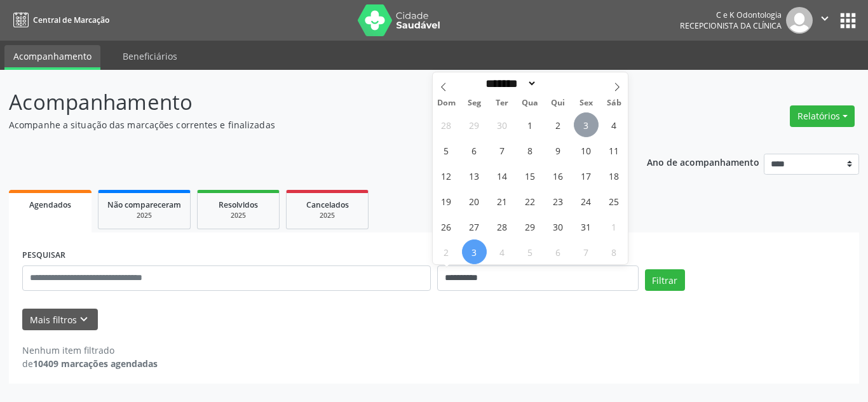 The image size is (868, 402). Describe the element at coordinates (558, 124) in the screenshot. I see `span: Outubro 2, 2025` at that location.